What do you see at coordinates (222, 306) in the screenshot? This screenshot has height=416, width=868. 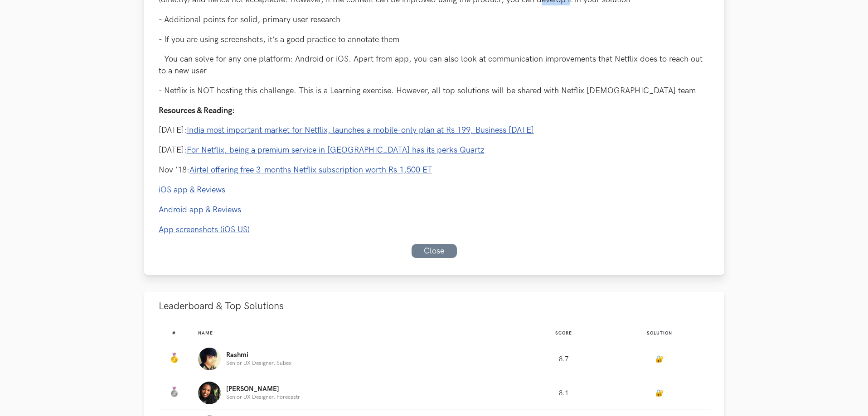 I see `span: Leaderboard & Top Solutions` at bounding box center [222, 306].